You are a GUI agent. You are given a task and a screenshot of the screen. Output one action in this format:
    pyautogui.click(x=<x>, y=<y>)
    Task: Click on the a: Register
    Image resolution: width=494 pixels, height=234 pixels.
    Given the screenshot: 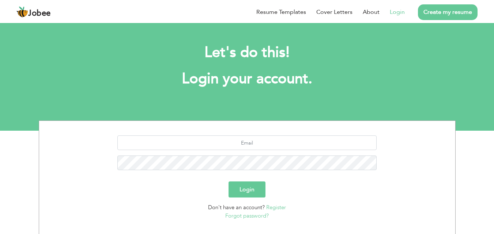 What is the action you would take?
    pyautogui.click(x=276, y=208)
    